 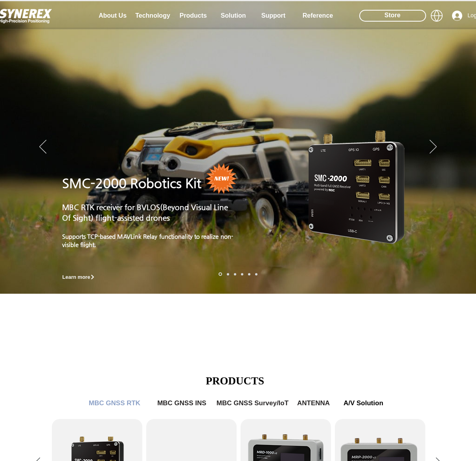 What do you see at coordinates (234, 16) in the screenshot?
I see `span: Solution` at bounding box center [234, 16].